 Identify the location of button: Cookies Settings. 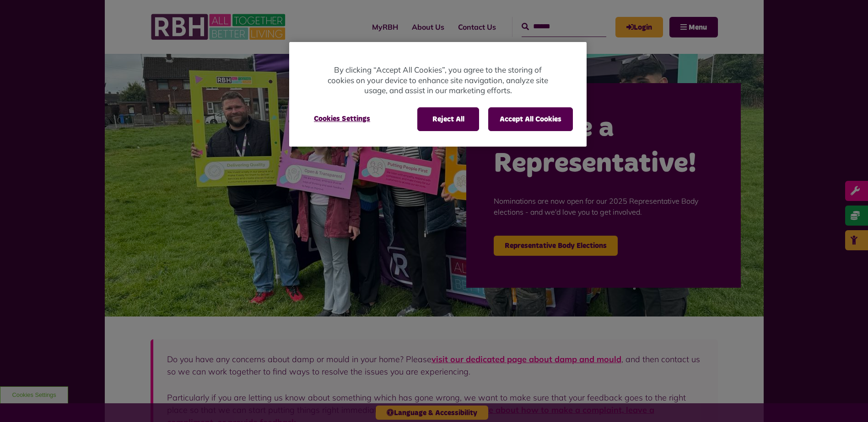
(341, 119).